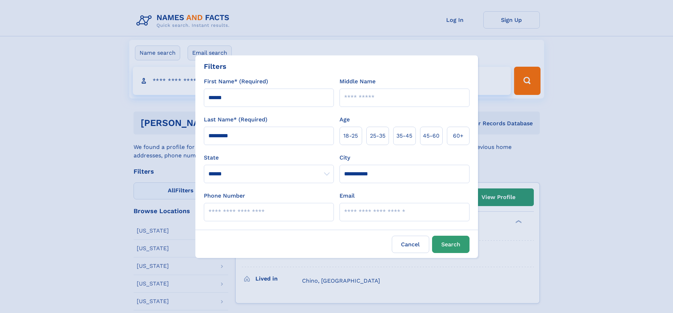  I want to click on span: 60+, so click(458, 136).